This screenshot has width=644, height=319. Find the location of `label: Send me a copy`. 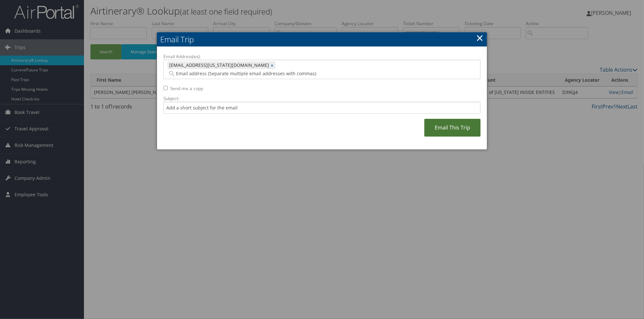

label: Send me a copy is located at coordinates (187, 89).